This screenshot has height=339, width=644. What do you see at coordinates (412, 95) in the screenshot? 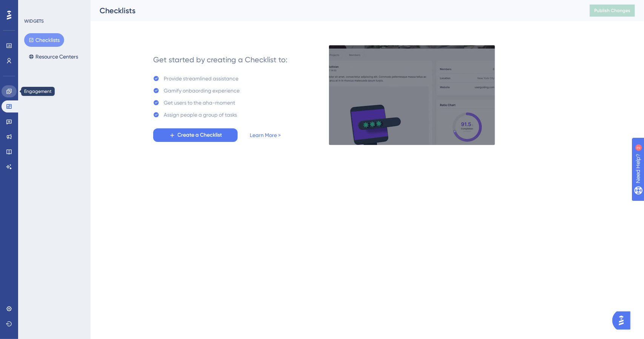
I see `img: e28e67207451d1beac2d0b01ddd05b56.gif` at bounding box center [412, 95].